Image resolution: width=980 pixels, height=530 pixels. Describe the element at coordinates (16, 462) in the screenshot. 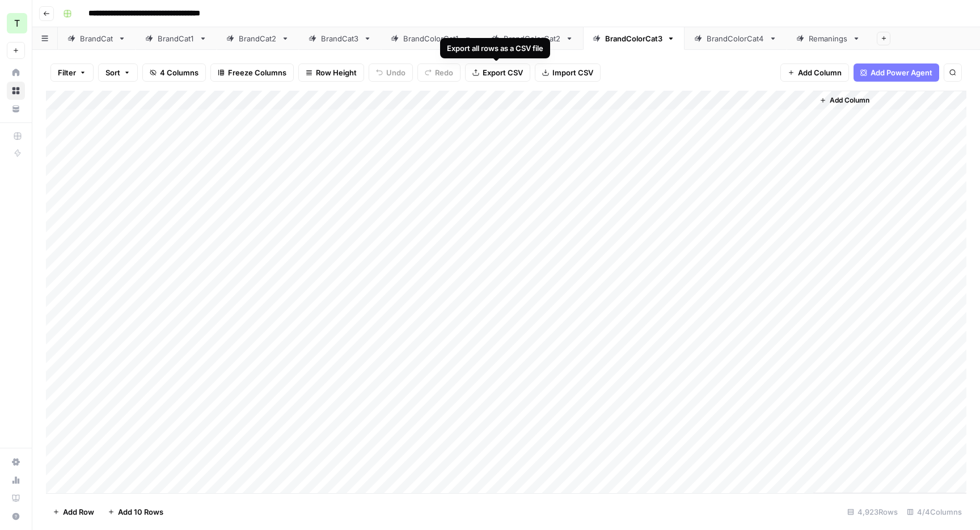

I see `a: Settings` at that location.